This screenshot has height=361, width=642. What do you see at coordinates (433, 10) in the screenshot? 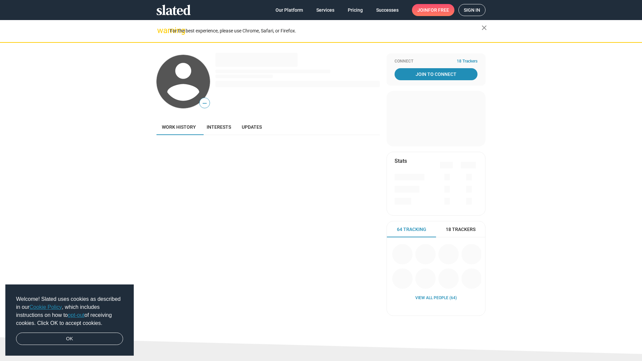
I see `span: Join` at bounding box center [433, 10].